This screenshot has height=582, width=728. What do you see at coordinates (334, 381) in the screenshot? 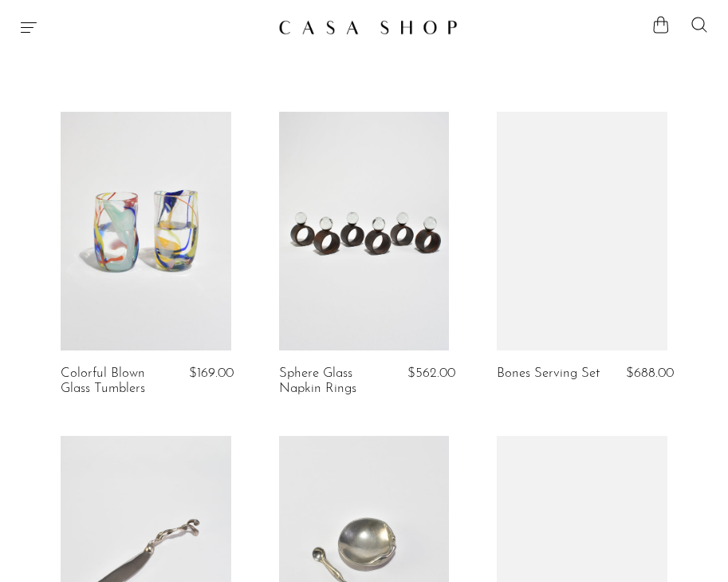
I see `a: Sphere Glass Napkin Rings` at bounding box center [334, 381].